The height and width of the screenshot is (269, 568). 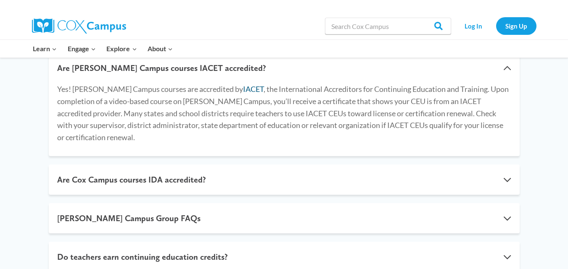 I want to click on button: Are Cox Campus courses IDA accredited?, so click(x=284, y=180).